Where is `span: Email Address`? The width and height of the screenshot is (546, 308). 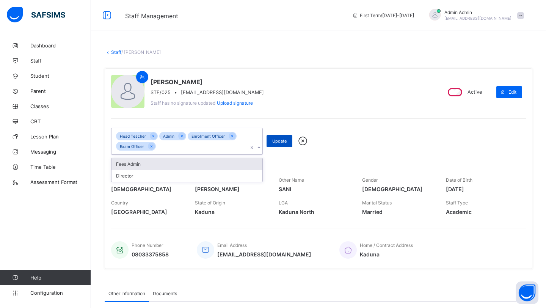 span: Email Address is located at coordinates (232, 245).